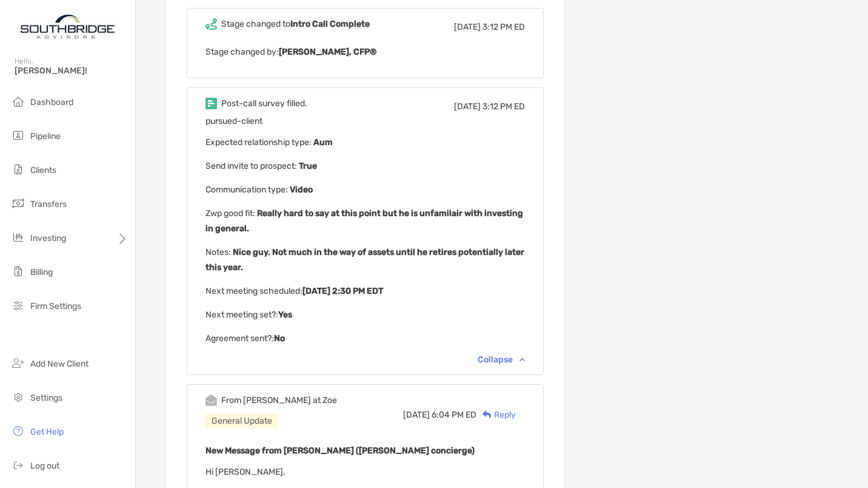 The width and height of the screenshot is (868, 488). Describe the element at coordinates (18, 169) in the screenshot. I see `img: clients icon` at that location.